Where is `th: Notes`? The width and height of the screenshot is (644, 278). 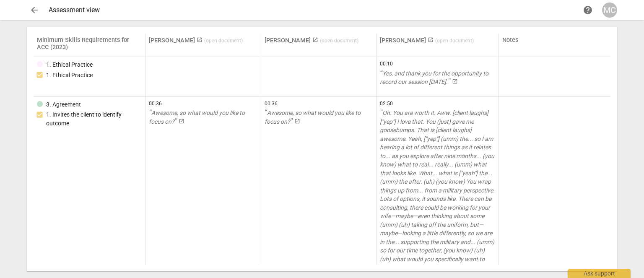 th: Notes is located at coordinates (555, 45).